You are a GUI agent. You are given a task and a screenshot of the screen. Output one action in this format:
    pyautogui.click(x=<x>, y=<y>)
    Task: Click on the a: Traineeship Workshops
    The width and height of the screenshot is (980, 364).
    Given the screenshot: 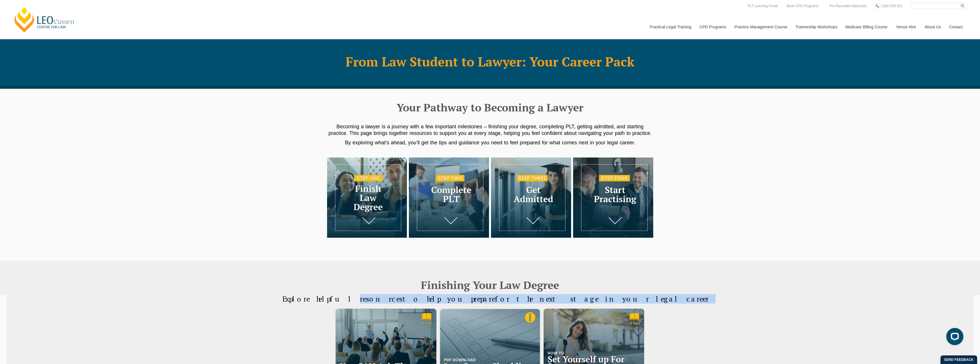 What is the action you would take?
    pyautogui.click(x=816, y=27)
    